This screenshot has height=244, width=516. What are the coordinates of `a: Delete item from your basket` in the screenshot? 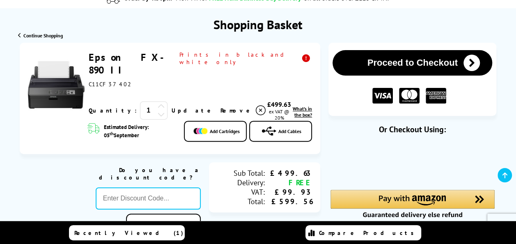 It's located at (243, 110).